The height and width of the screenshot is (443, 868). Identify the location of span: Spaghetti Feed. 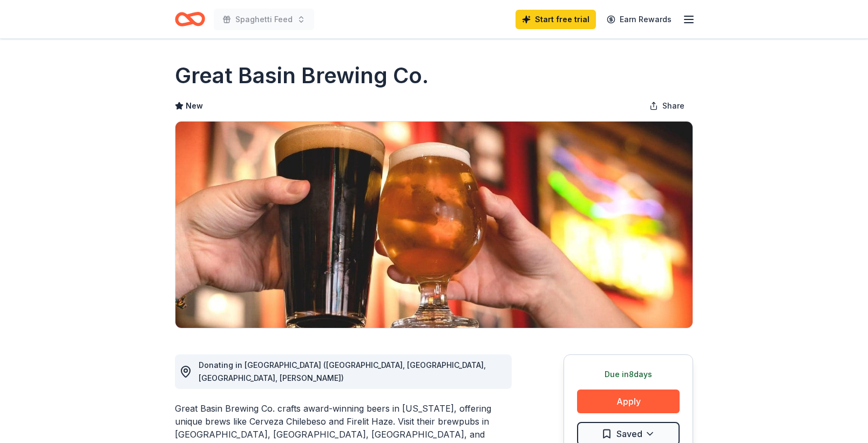
(264, 19).